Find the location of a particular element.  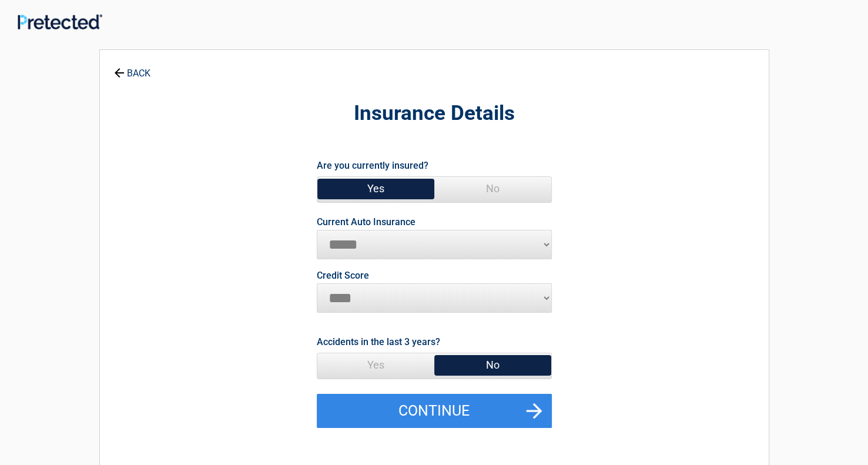

a: BACK is located at coordinates (133, 68).